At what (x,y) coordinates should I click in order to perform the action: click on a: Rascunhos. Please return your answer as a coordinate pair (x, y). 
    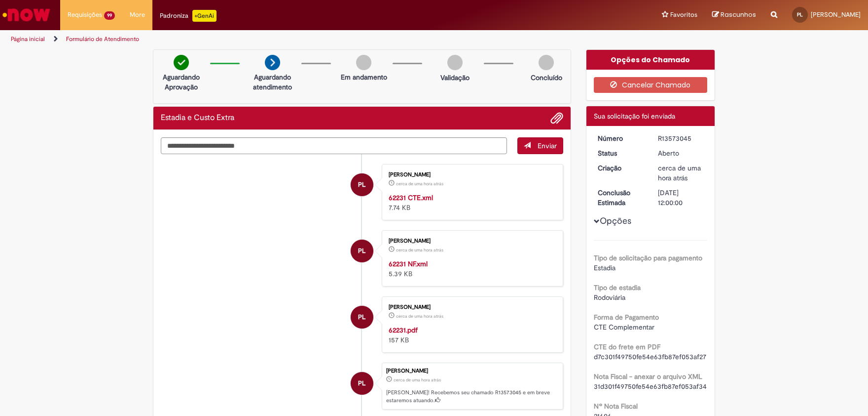
    Looking at the image, I should click on (734, 15).